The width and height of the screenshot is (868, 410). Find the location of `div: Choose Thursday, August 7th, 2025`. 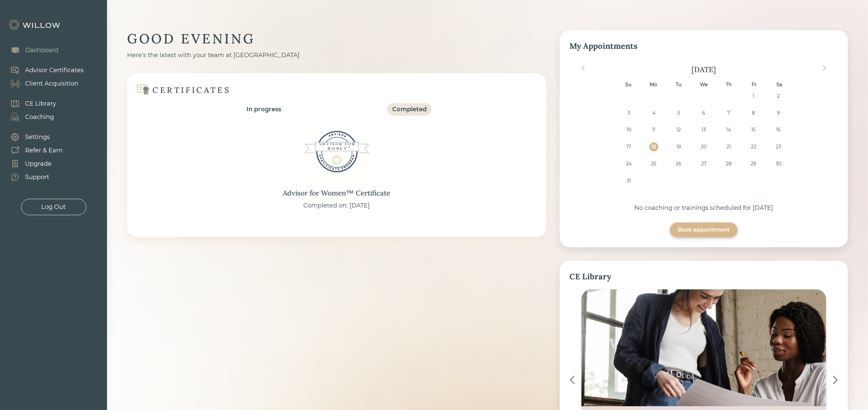

div: Choose Thursday, August 7th, 2025 is located at coordinates (728, 113).